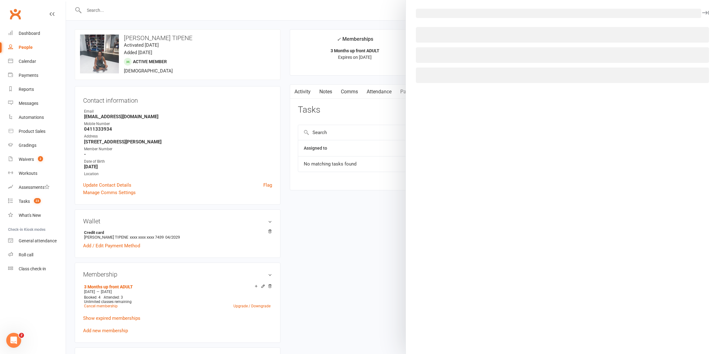  What do you see at coordinates (26, 159) in the screenshot?
I see `div: Waivers` at bounding box center [26, 159].